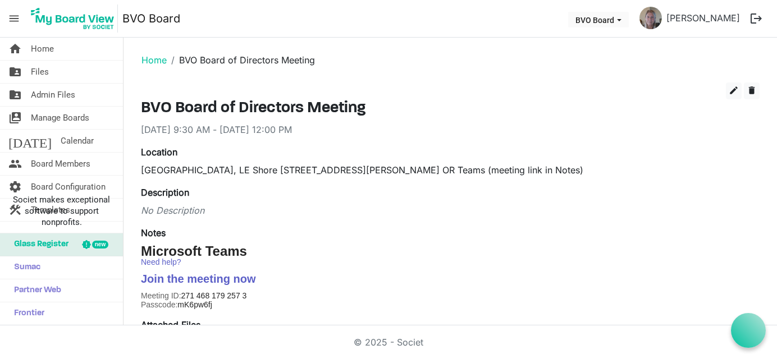 Image resolution: width=777 pixels, height=359 pixels. What do you see at coordinates (153, 233) in the screenshot?
I see `label: Notes` at bounding box center [153, 233].